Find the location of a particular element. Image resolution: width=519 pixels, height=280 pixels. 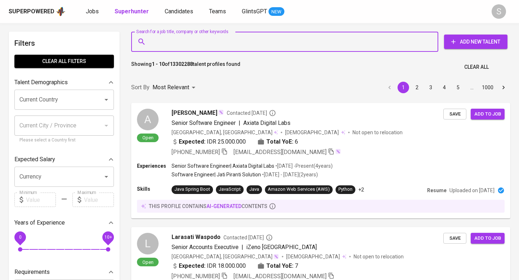

button: Go to page 3 is located at coordinates (430, 88).